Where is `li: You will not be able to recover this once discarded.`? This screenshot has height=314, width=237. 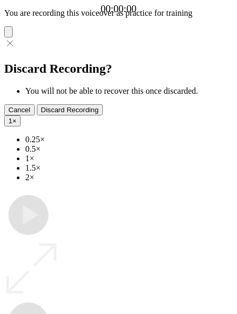
li: You will not be able to recover this once discarded. is located at coordinates (129, 91).